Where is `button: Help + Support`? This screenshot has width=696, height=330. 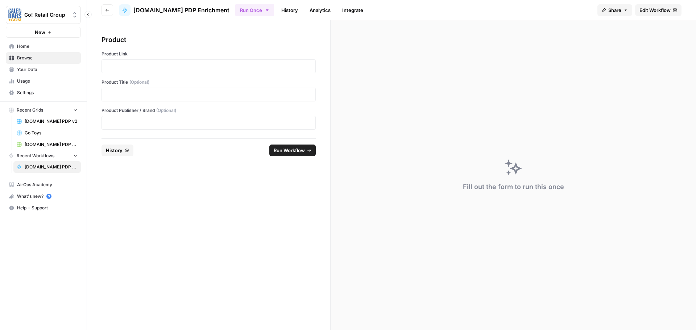 button: Help + Support is located at coordinates (43, 208).